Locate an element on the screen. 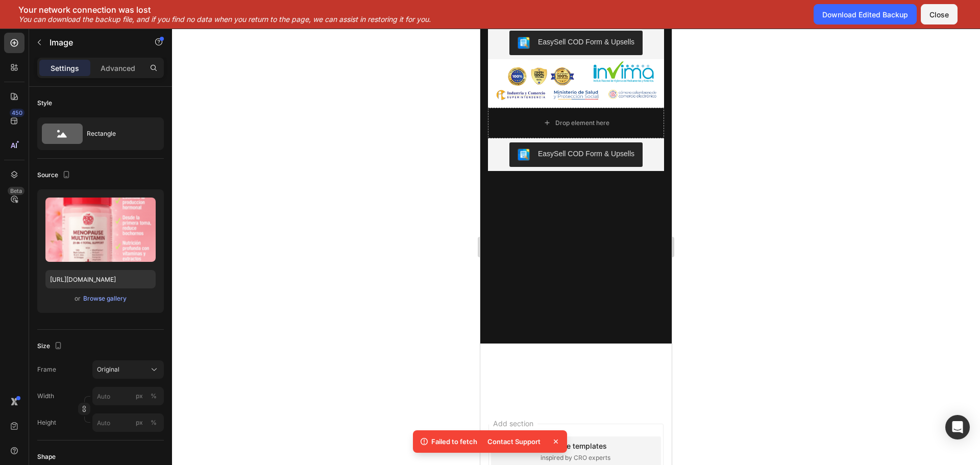  button: Download Edited Backup is located at coordinates (865, 14).